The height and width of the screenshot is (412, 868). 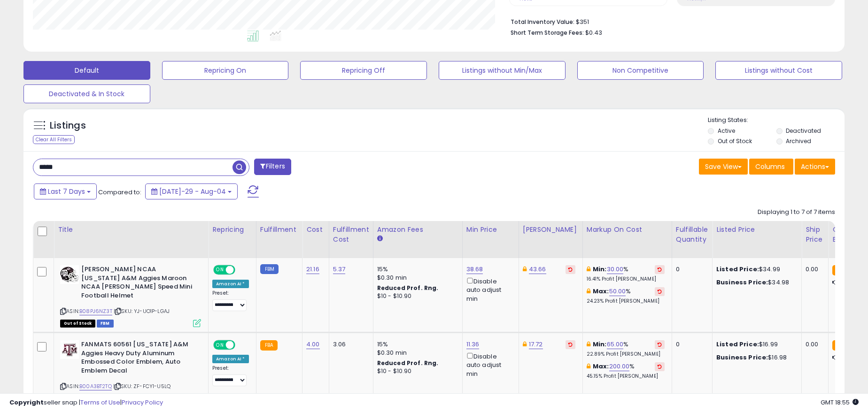 What do you see at coordinates (815, 167) in the screenshot?
I see `button: Actions` at bounding box center [815, 167].